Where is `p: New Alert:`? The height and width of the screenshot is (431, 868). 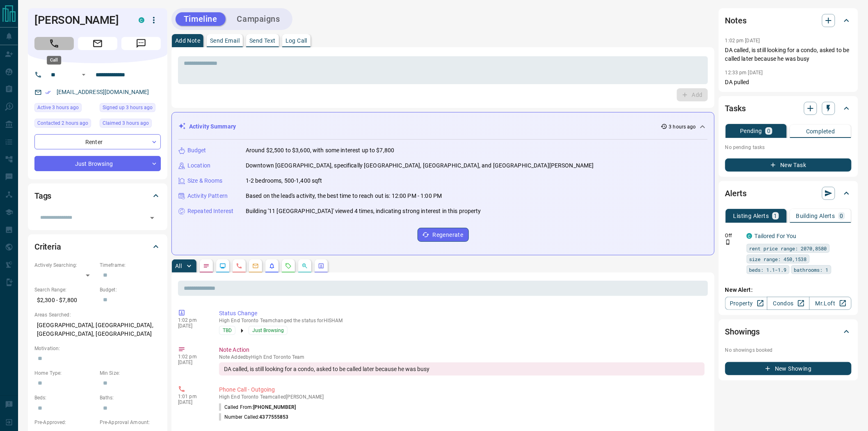 p: New Alert: is located at coordinates (789, 289).